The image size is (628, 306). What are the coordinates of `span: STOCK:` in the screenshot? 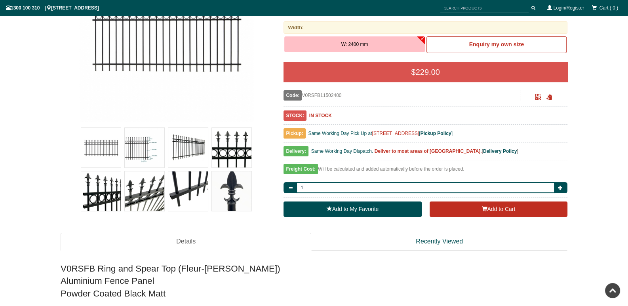 It's located at (295, 116).